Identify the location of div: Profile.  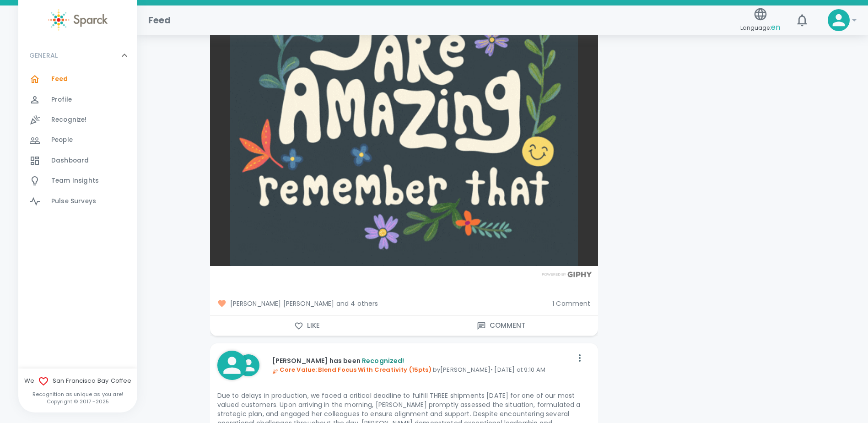
(78, 100).